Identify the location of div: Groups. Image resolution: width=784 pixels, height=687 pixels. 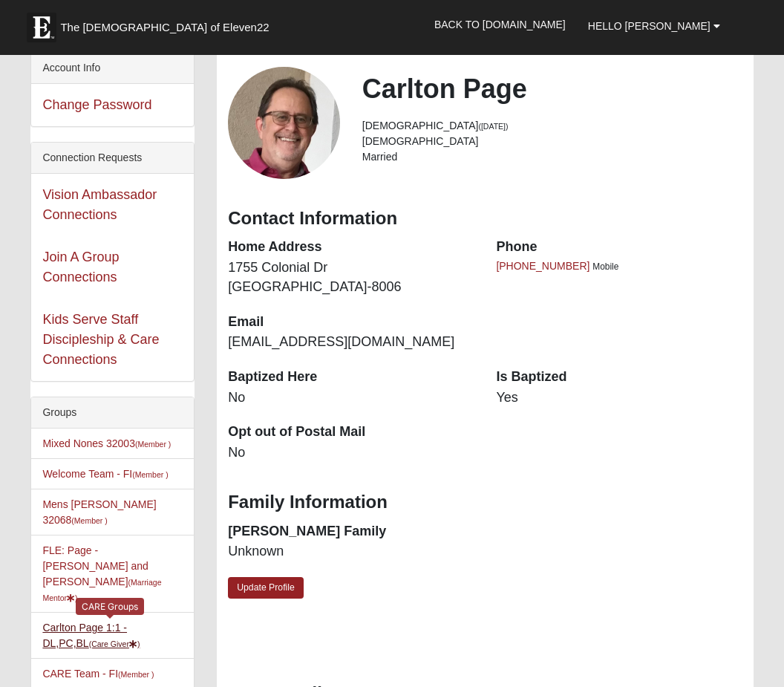
(112, 413).